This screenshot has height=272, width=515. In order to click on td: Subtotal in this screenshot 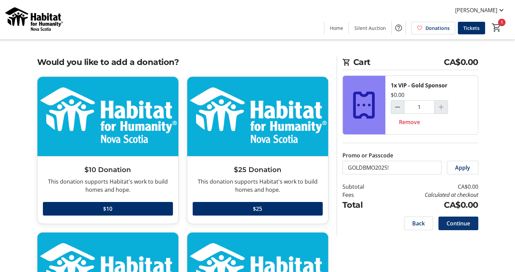, I will do `click(362, 187)`.